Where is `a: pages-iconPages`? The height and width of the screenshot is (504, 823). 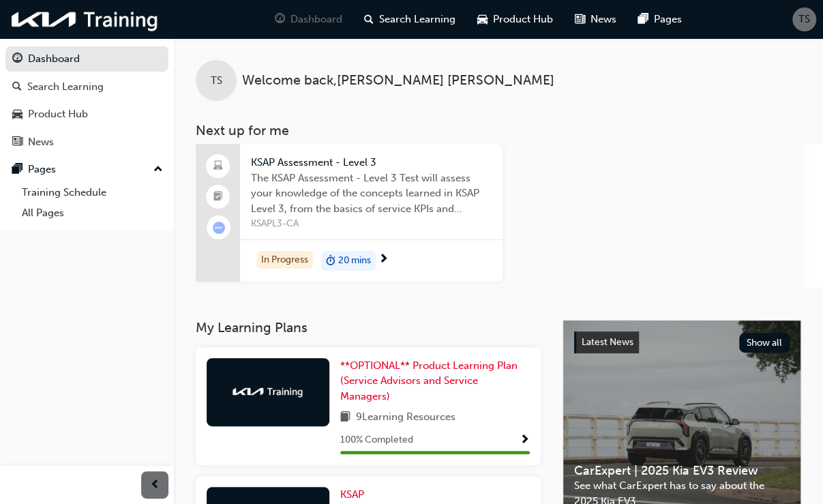 a: pages-iconPages is located at coordinates (661, 19).